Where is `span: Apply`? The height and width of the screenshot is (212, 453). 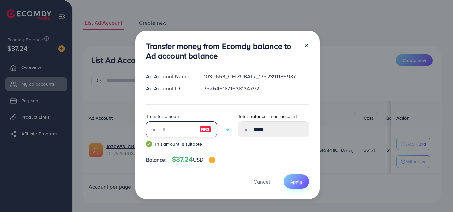 span: Apply is located at coordinates (296, 182).